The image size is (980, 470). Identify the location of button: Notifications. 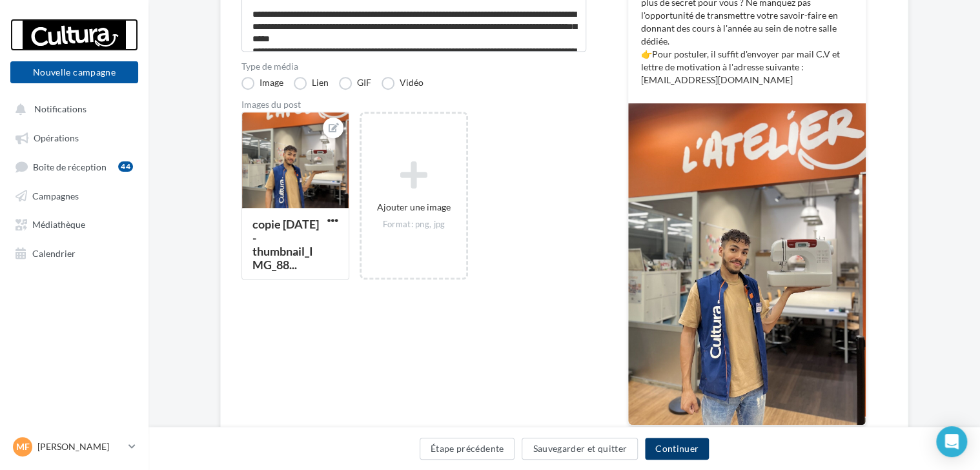
(72, 108).